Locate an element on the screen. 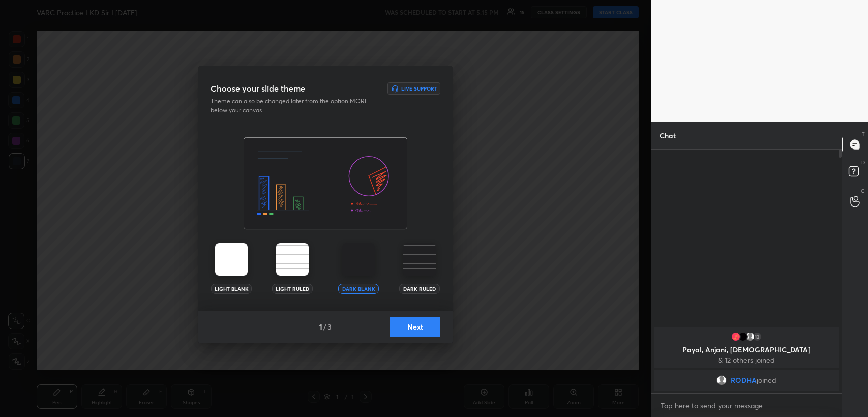 This screenshot has width=868, height=417. h6: Live Support is located at coordinates (419, 88).